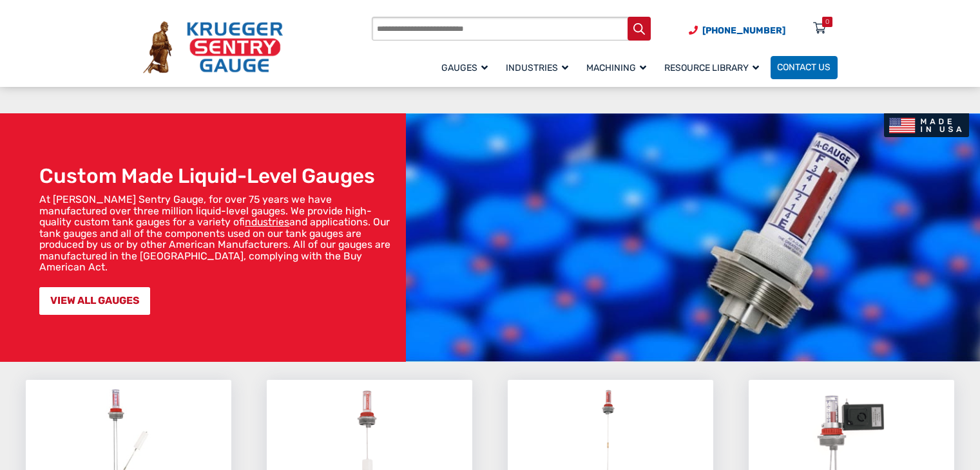 The height and width of the screenshot is (470, 980). I want to click on a: Contact Us, so click(805, 68).